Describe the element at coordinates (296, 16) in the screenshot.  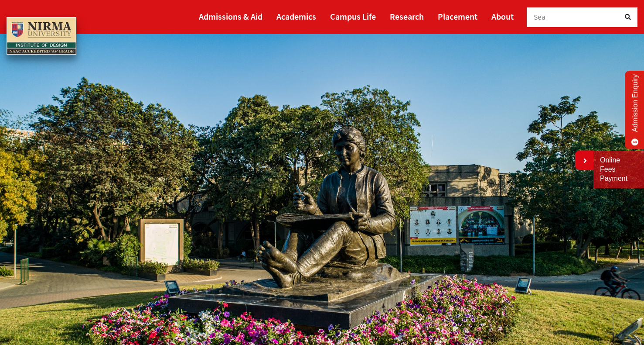
I see `a: Academics` at that location.